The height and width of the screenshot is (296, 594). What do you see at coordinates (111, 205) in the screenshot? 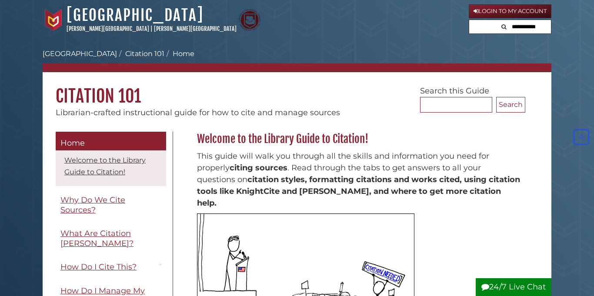
I see `a: Why Do We Cite Sources?` at bounding box center [111, 205].